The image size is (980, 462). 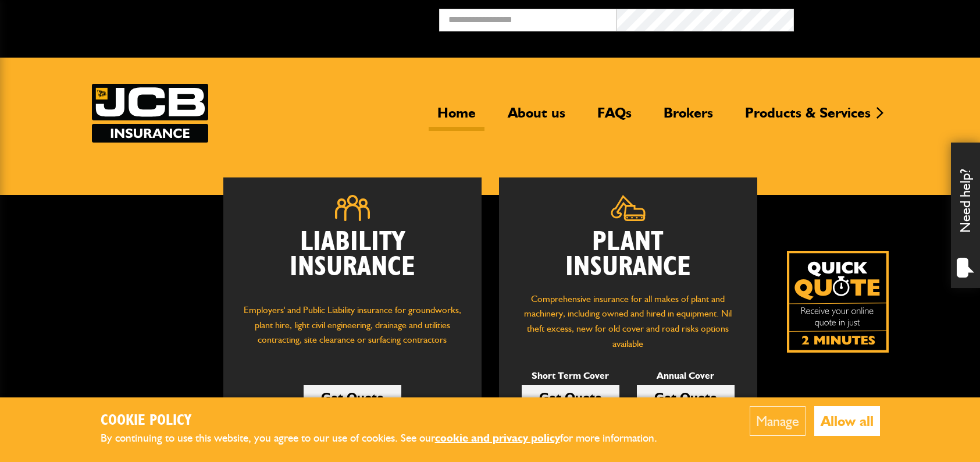 I want to click on div: Need help?, so click(x=966, y=215).